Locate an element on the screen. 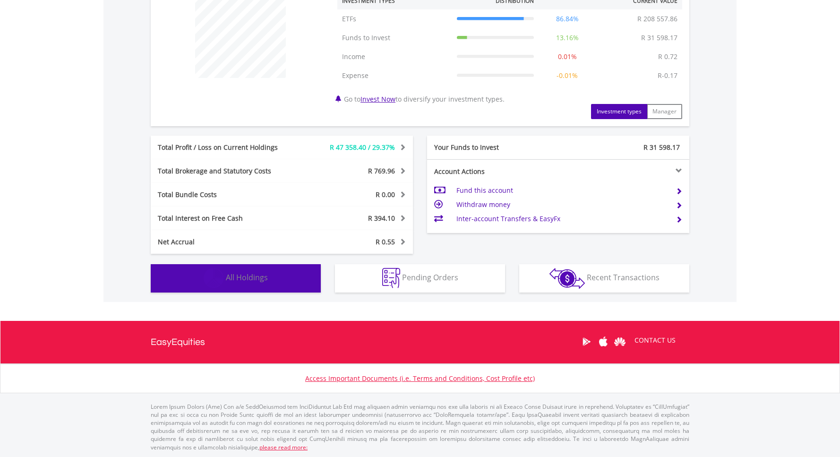 The width and height of the screenshot is (840, 457). img: transactions-zar-wht.png is located at coordinates (567, 278).